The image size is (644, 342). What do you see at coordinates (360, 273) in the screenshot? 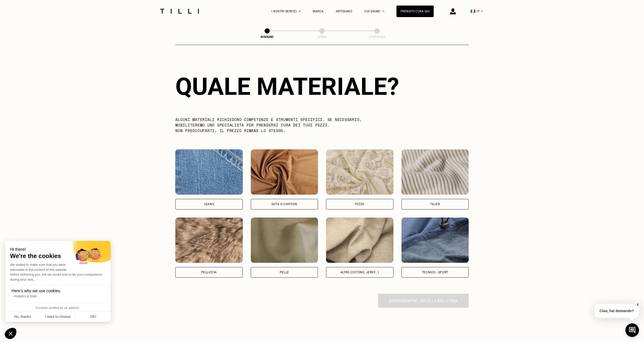
I see `div: Altro (cotone, jersy...)` at bounding box center [360, 273].